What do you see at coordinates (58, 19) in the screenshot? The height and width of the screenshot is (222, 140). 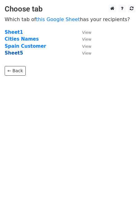 I see `a: this Google Sheet` at bounding box center [58, 19].